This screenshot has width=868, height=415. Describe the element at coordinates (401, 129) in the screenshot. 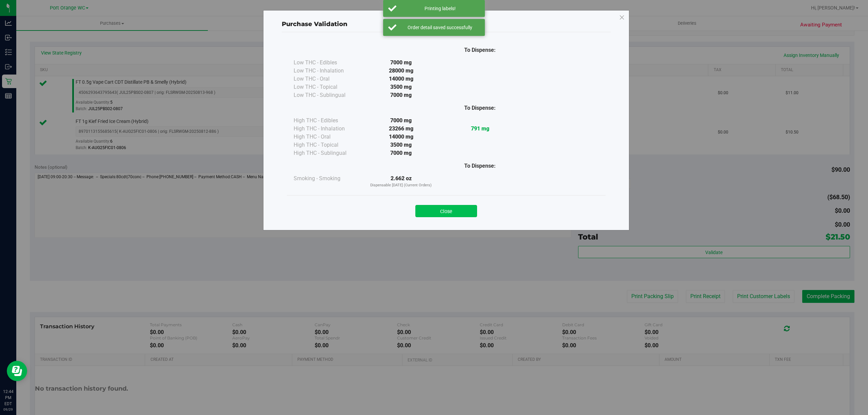

I see `div: 23266 mg` at that location.